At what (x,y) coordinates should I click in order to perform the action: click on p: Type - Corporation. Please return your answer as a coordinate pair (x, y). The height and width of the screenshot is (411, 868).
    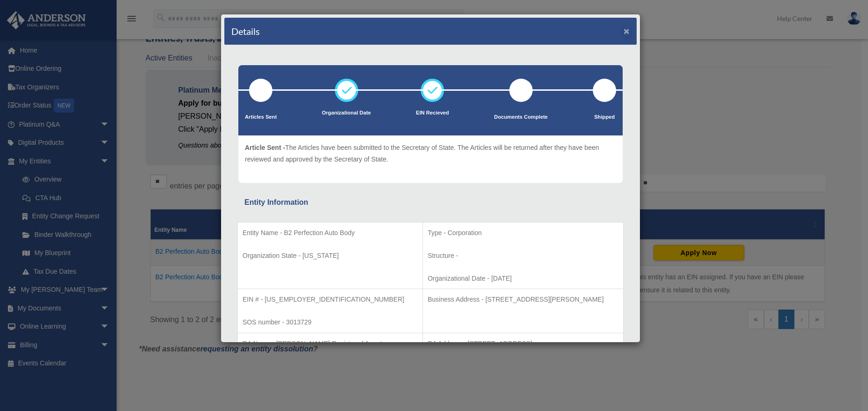
    Looking at the image, I should click on (523, 233).